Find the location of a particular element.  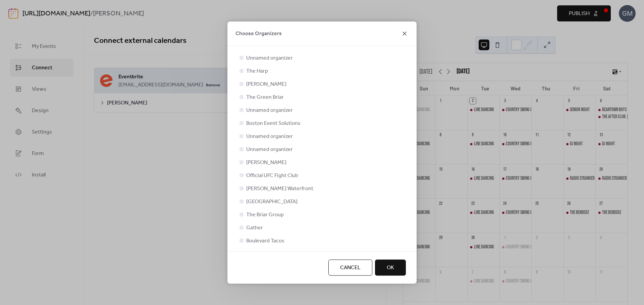

span: Boulevard Tacos is located at coordinates (265, 241).